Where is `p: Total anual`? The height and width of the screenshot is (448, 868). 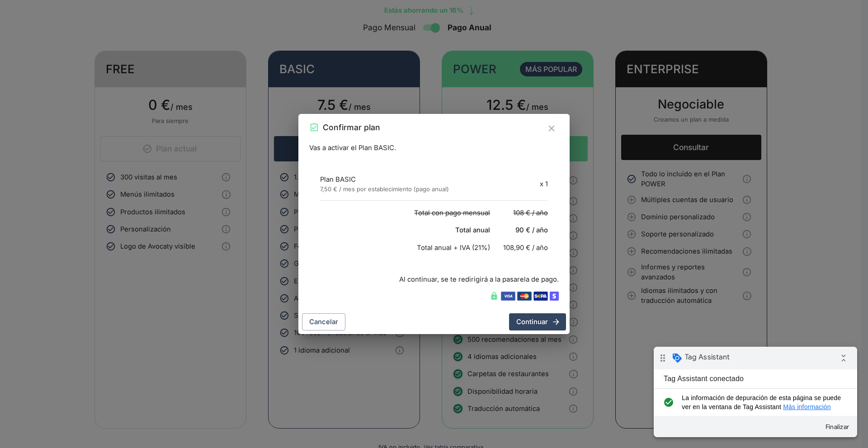 p: Total anual is located at coordinates (405, 230).